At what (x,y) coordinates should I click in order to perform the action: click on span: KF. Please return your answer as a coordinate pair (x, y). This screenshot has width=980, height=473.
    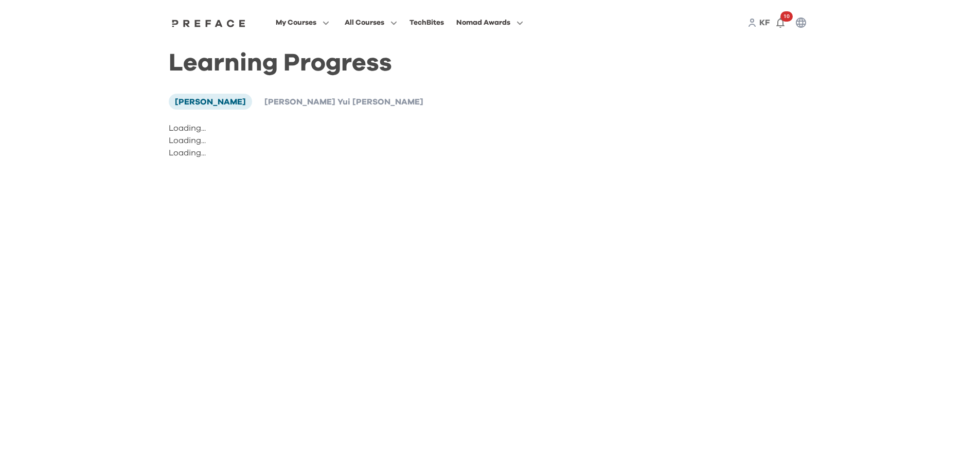
    Looking at the image, I should click on (765, 23).